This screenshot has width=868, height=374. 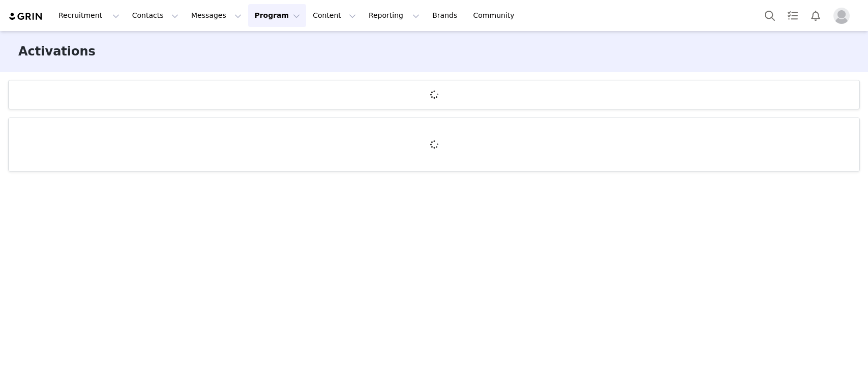 What do you see at coordinates (216, 15) in the screenshot?
I see `button: Messages` at bounding box center [216, 15].